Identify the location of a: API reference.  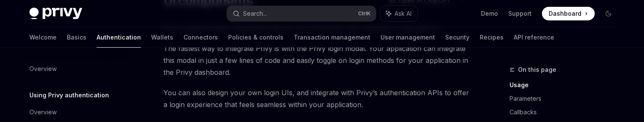
(534, 37).